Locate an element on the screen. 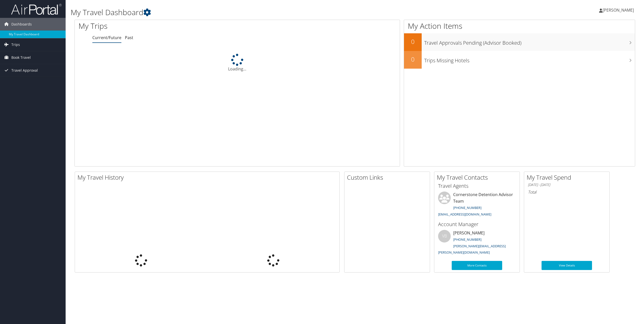 This screenshot has height=324, width=644. h2: My Travel Spend is located at coordinates (568, 177).